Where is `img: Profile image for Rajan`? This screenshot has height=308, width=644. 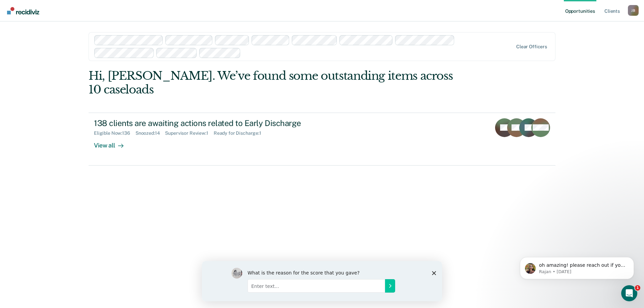
img: Profile image for Rajan is located at coordinates (20, 26).